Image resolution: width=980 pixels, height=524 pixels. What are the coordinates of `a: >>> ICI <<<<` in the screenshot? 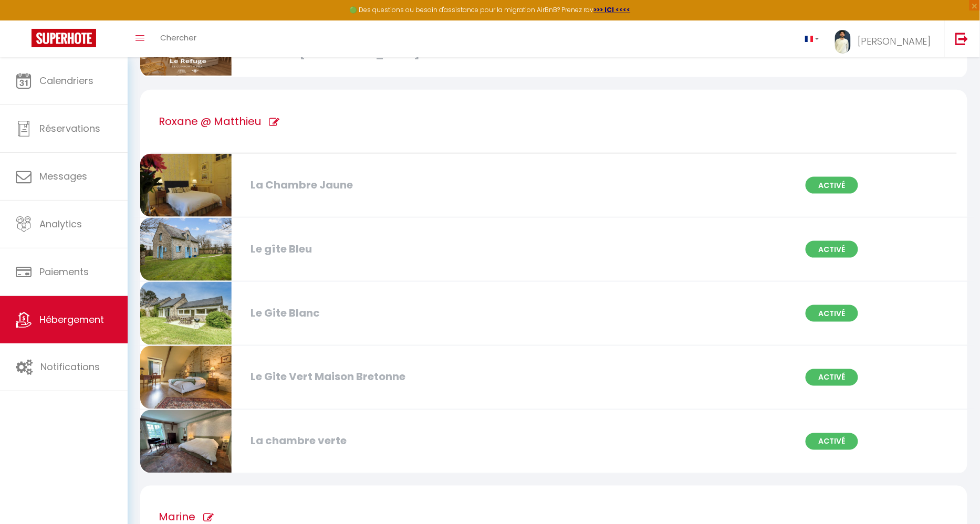 It's located at (612, 10).